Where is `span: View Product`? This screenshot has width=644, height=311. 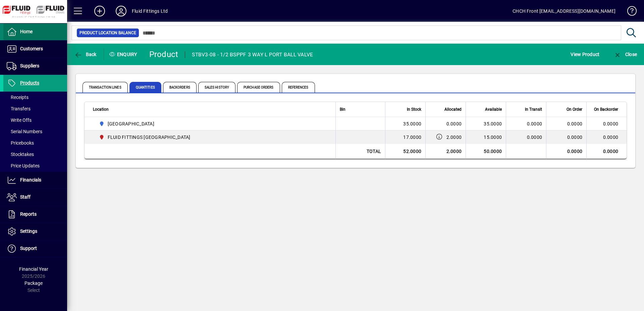 span: View Product is located at coordinates (585, 54).